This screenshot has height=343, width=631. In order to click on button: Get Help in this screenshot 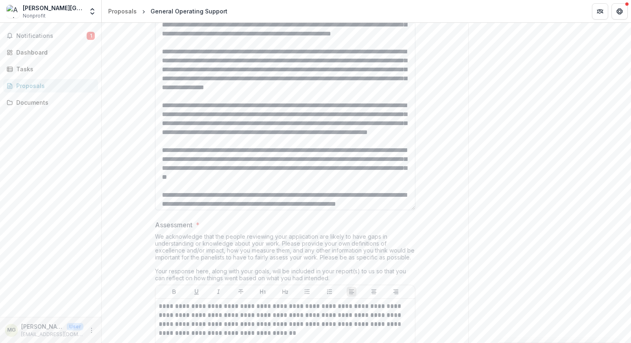, I will do `click(620, 11)`.